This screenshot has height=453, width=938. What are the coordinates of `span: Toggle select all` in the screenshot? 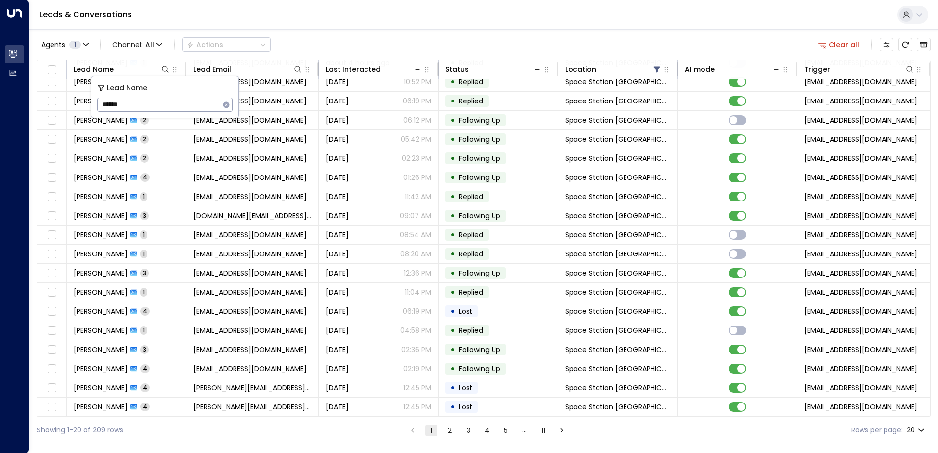 It's located at (52, 70).